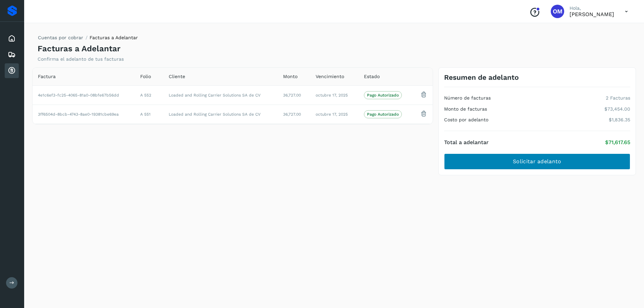  I want to click on div: Embarques, so click(11, 55).